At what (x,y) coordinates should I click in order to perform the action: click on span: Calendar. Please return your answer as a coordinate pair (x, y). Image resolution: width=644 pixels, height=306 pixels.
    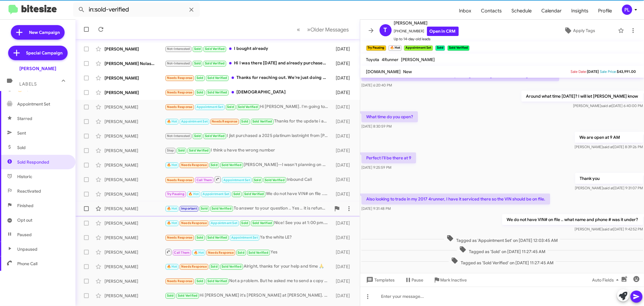
    Looking at the image, I should click on (551, 11).